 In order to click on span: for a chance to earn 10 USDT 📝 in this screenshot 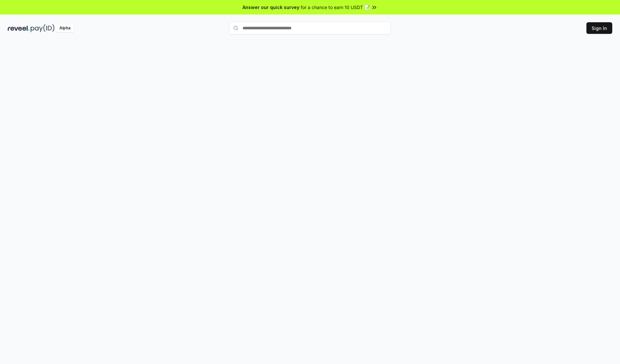, I will do `click(335, 7)`.